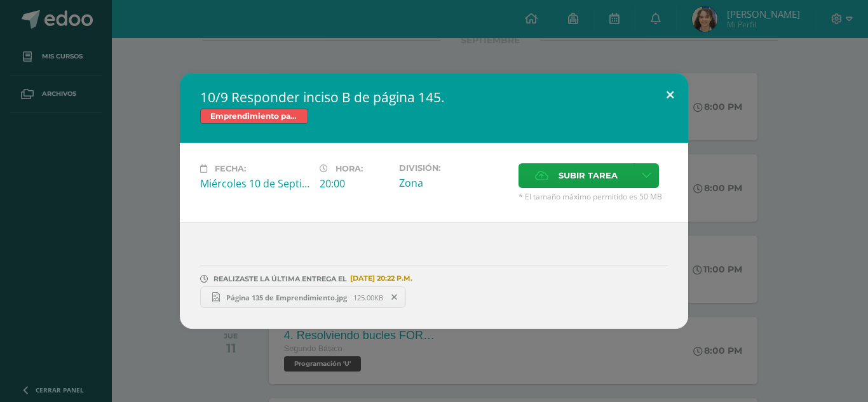  Describe the element at coordinates (593, 196) in the screenshot. I see `span: * El tamaño máximo permitido es 50 MB` at that location.